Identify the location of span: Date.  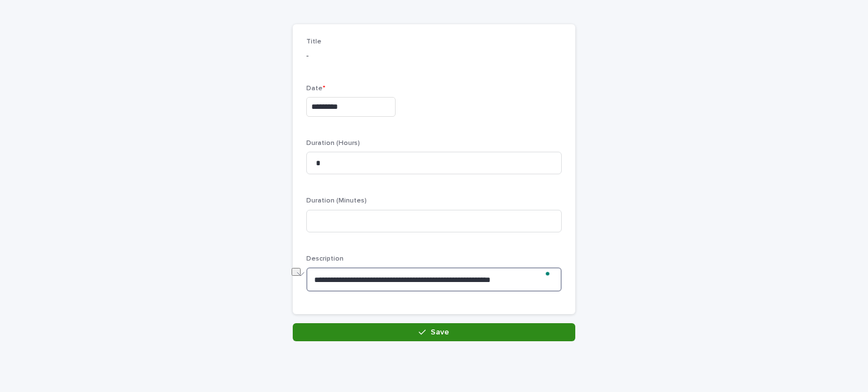
(316, 89).